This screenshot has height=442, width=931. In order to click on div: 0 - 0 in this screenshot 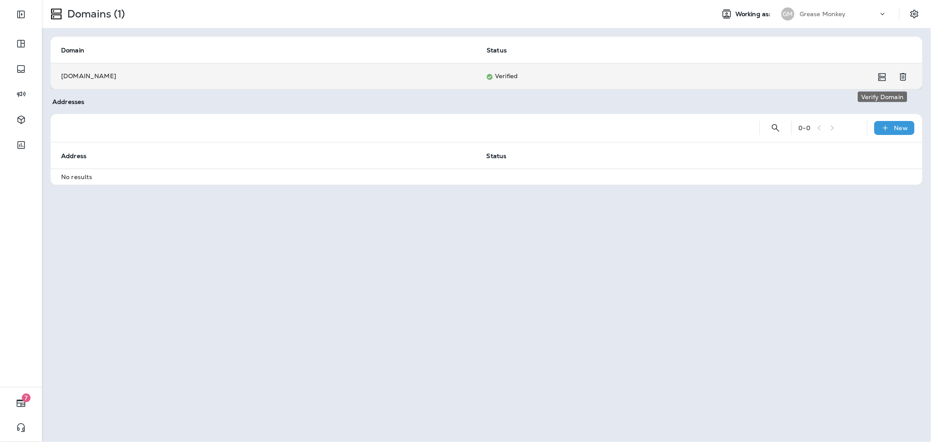, I will do `click(804, 128)`.